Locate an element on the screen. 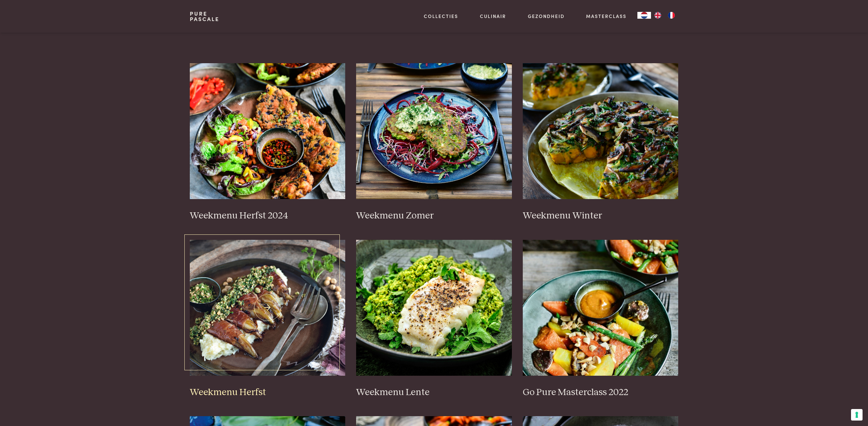 Image resolution: width=868 pixels, height=426 pixels. button: Uw voorkeuren voor toestemming voor trackingtechnologieën is located at coordinates (856, 415).